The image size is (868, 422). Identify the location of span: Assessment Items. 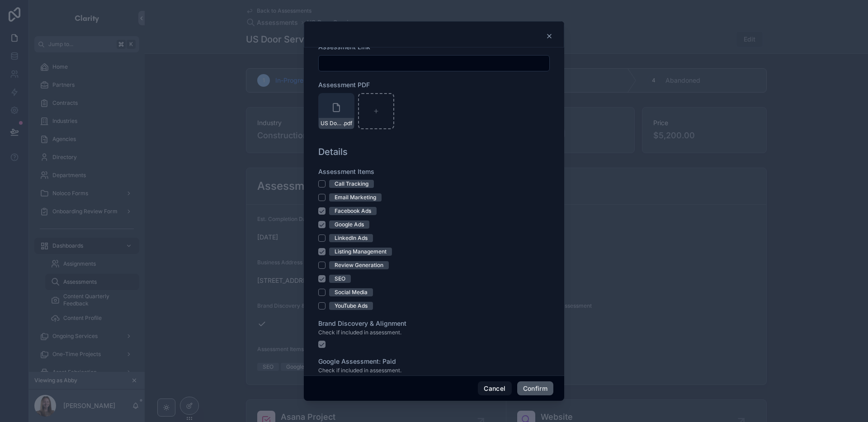
(346, 172).